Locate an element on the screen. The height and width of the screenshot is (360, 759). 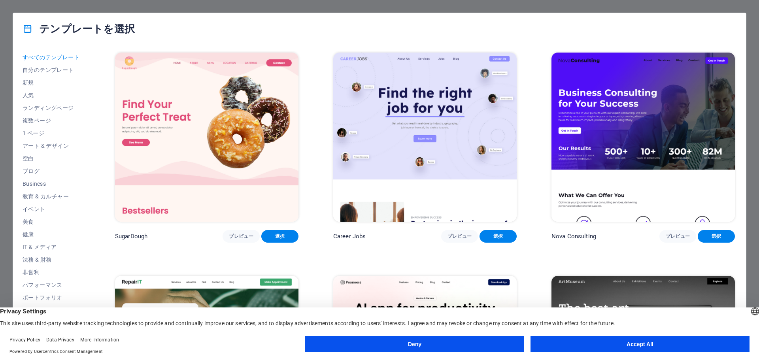
button: アート & デザイン is located at coordinates (51, 146).